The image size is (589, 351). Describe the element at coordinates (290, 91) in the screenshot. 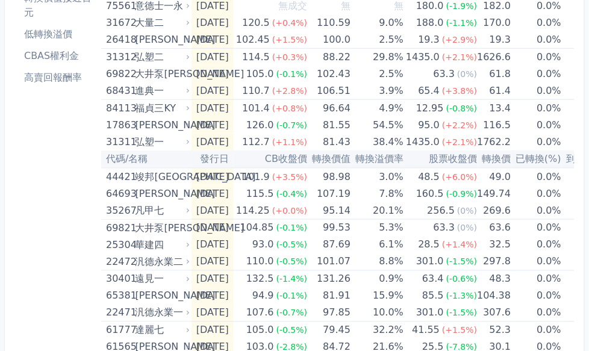

I see `span: (+2.8%)` at that location.